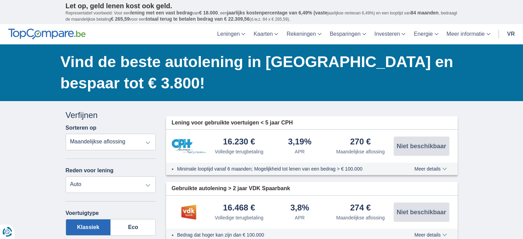 This screenshot has height=239, width=523. I want to click on font: , een, so click(222, 13).